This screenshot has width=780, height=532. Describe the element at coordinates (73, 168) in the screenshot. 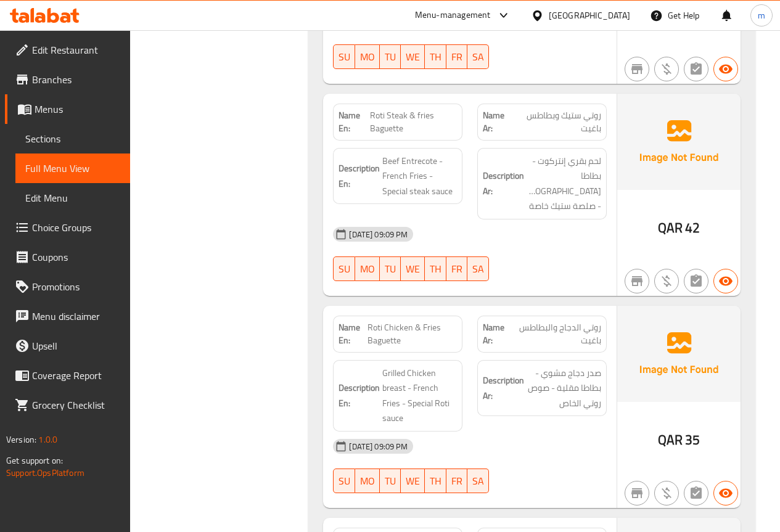

I see `span: Full Menu View` at that location.